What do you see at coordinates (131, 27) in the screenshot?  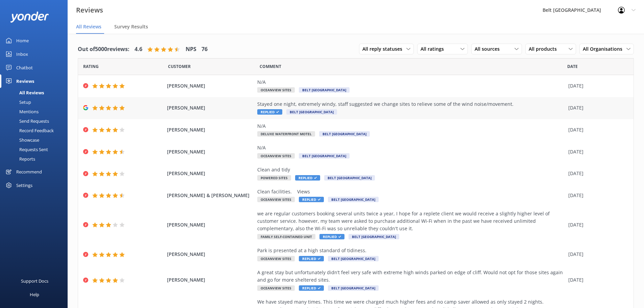 I see `span: Survey Results` at bounding box center [131, 27].